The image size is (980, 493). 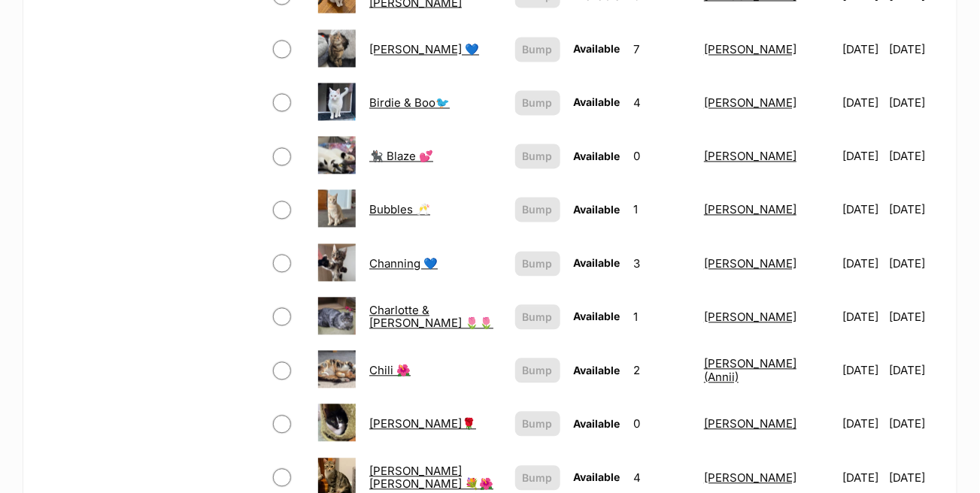 What do you see at coordinates (410, 103) in the screenshot?
I see `a: Birdie & Boo🐦` at bounding box center [410, 103].